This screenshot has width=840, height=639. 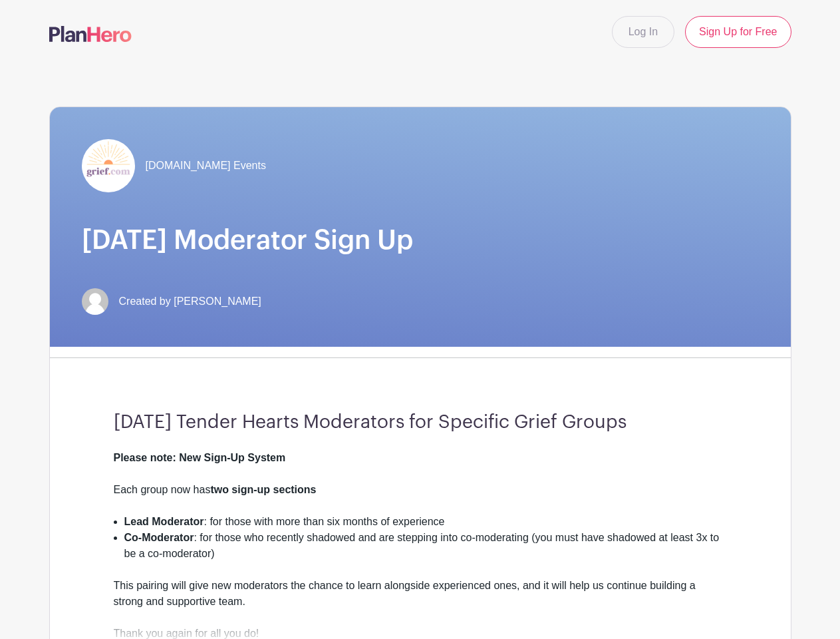 What do you see at coordinates (159, 537) in the screenshot?
I see `strong: Co-Moderator` at bounding box center [159, 537].